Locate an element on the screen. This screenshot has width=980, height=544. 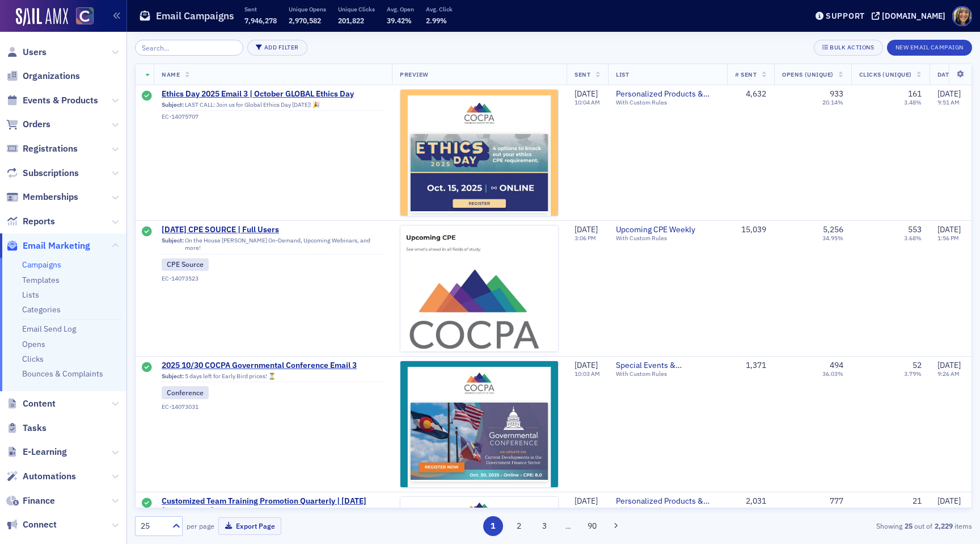
span: Upcoming CPE Weekly is located at coordinates (667, 229).